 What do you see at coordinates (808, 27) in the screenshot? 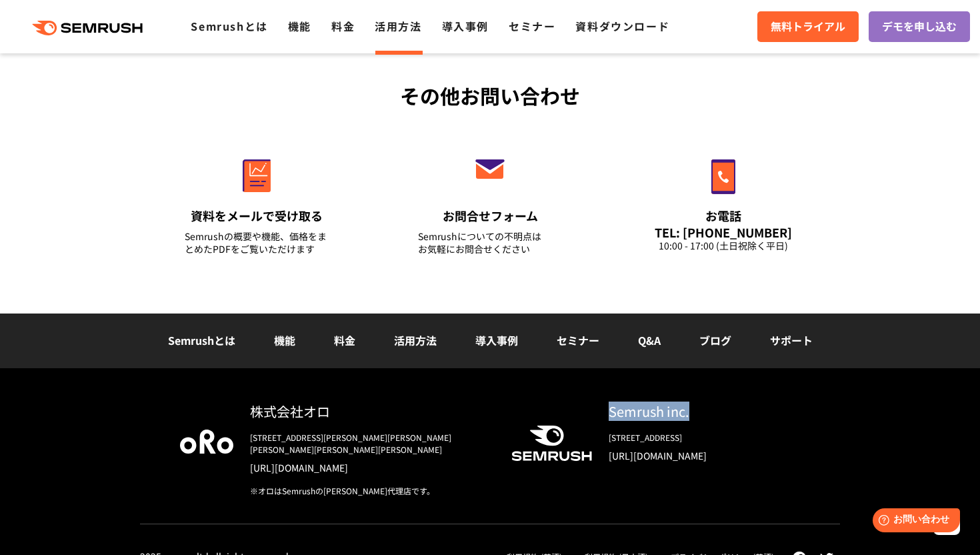
I see `a: 無料トライアル` at bounding box center [808, 27].